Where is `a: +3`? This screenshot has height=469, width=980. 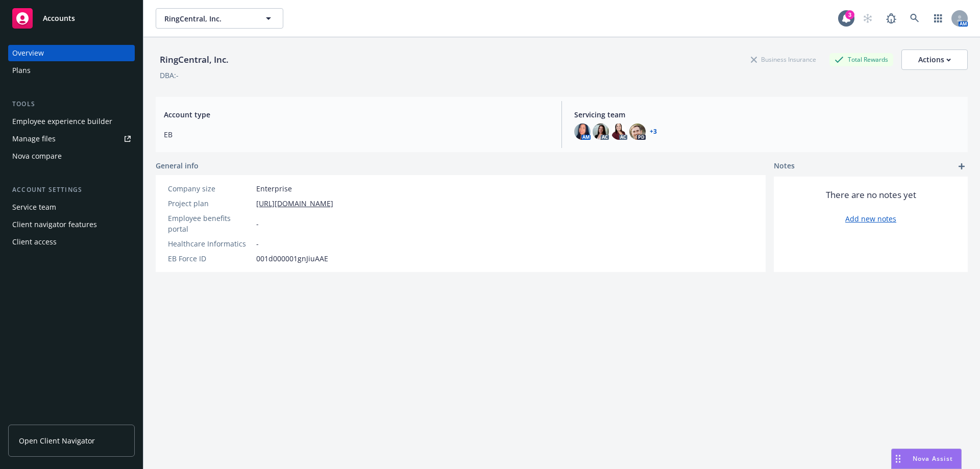 a: +3 is located at coordinates (653, 131).